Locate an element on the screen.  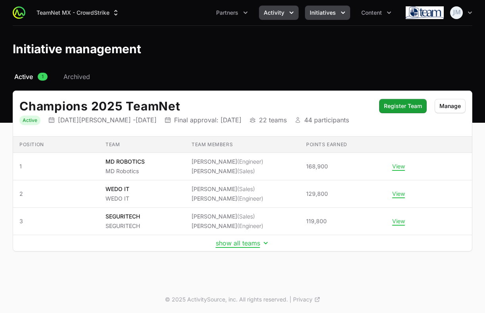
img: ActivitySource is located at coordinates (19, 13).